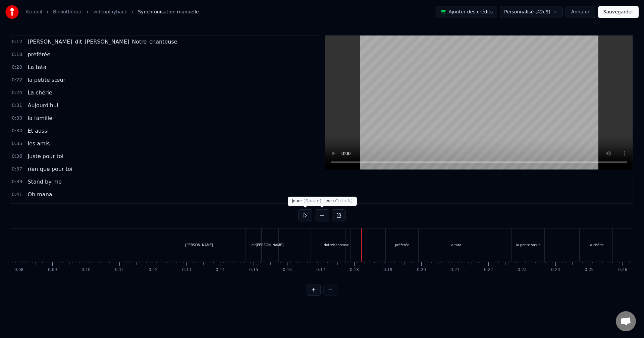 The image size is (644, 338). I want to click on span: 0:41, so click(17, 195).